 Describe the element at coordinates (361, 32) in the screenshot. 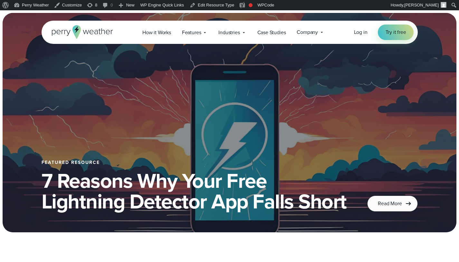

I see `a: Log in` at that location.